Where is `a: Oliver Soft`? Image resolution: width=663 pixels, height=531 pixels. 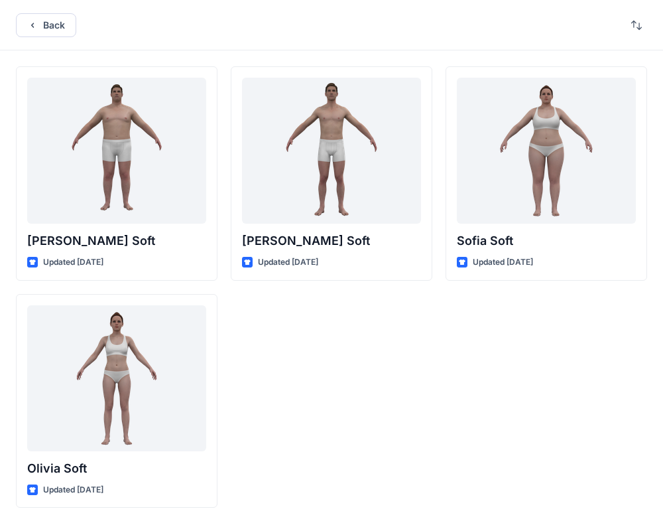 a: Oliver Soft is located at coordinates (332, 151).